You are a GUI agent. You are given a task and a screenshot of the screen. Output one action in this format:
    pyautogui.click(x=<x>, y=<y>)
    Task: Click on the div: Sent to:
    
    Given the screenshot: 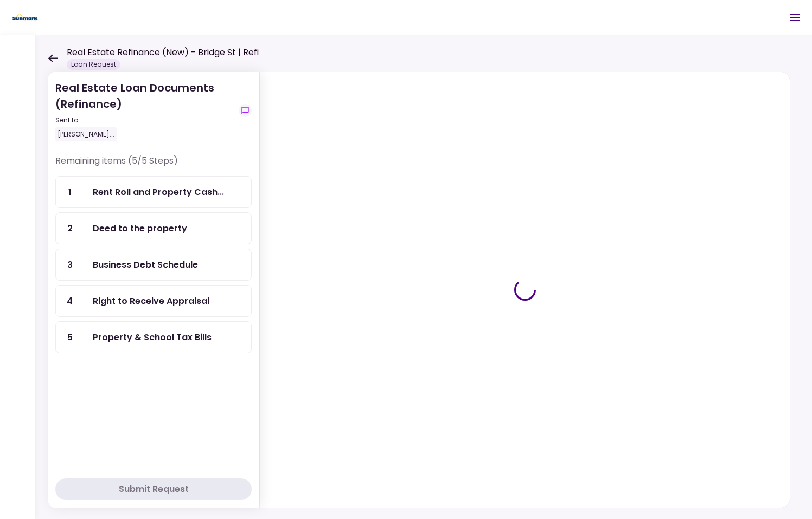 What is the action you would take?
    pyautogui.click(x=145, y=120)
    